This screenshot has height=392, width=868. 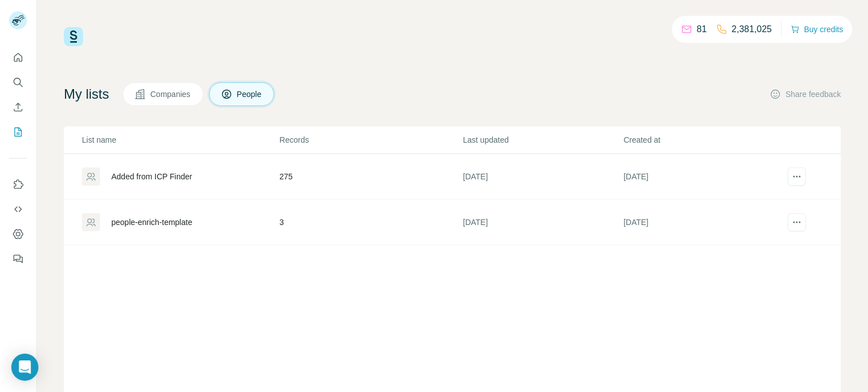 What do you see at coordinates (171, 94) in the screenshot?
I see `span: Companies` at bounding box center [171, 94].